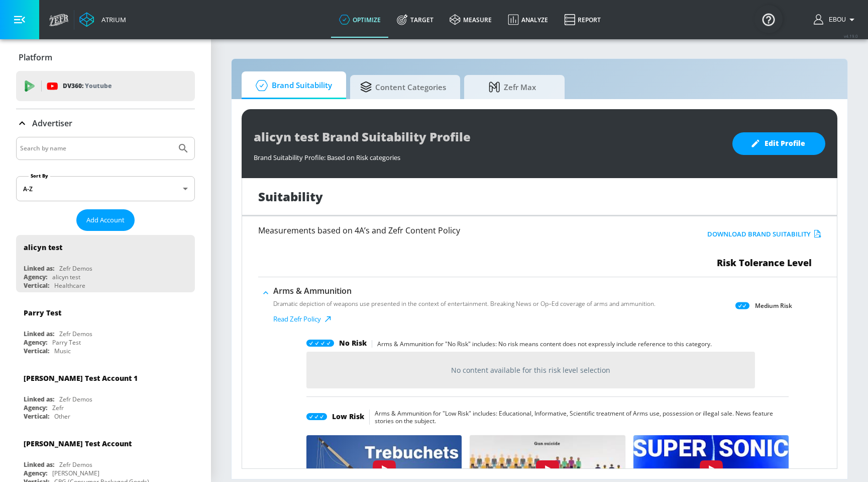 The width and height of the screenshot is (868, 482). What do you see at coordinates (53, 123) in the screenshot?
I see `p: Advertiser` at bounding box center [53, 123].